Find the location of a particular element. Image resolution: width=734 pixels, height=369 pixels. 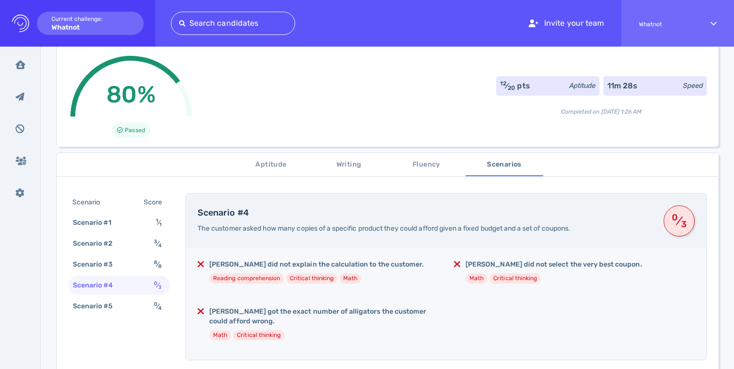

span: Whatnot is located at coordinates (666, 24).